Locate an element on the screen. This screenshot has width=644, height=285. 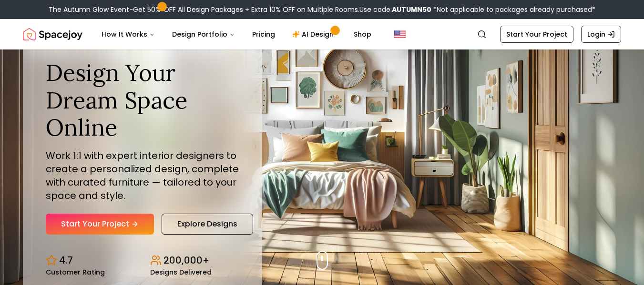
b: AUTUMN50 is located at coordinates (411, 9).